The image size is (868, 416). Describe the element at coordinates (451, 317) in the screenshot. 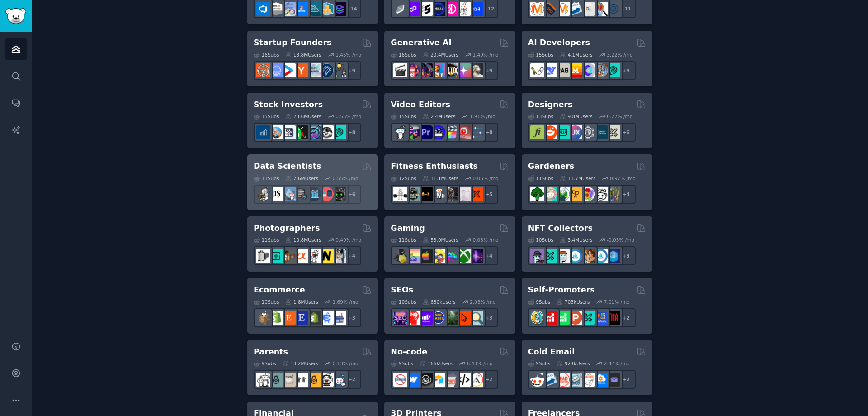

I see `img: Local_SEO` at that location.